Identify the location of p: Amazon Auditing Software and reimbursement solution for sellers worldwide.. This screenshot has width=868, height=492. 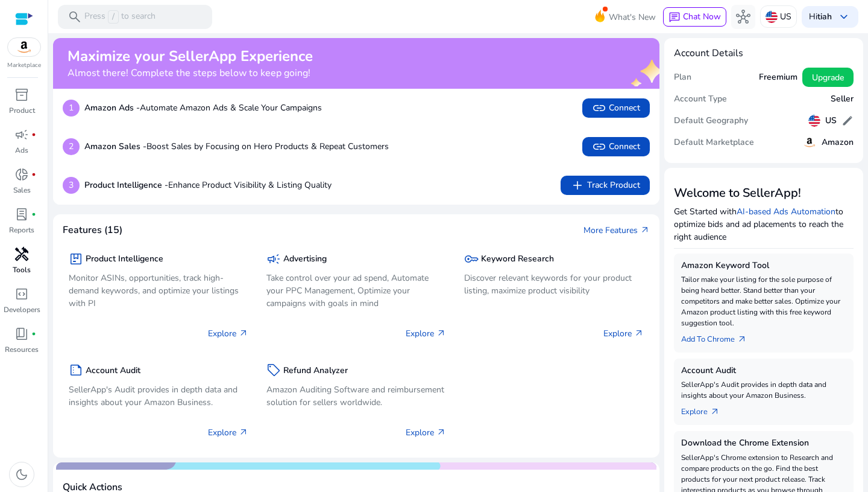
(356, 396).